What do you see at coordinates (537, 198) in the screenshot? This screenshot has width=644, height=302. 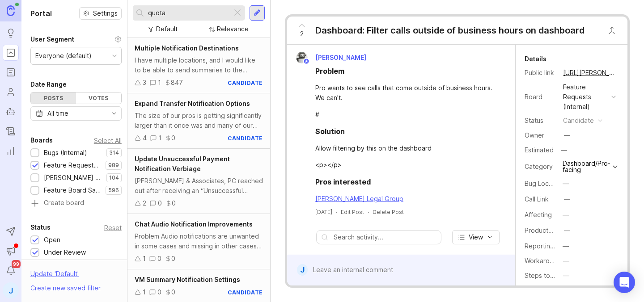 I see `label: Call Link` at bounding box center [537, 198].